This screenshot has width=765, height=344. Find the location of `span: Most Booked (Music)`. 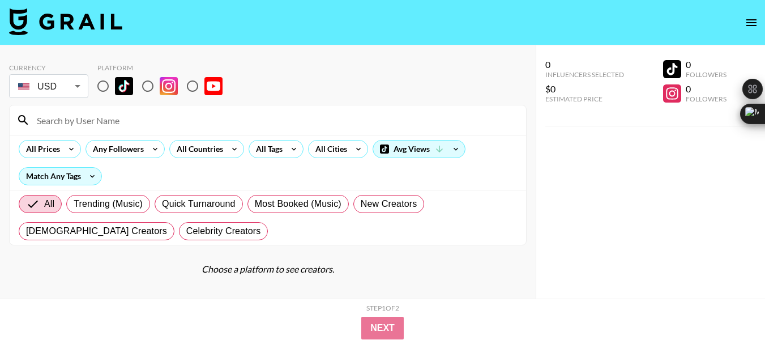

span: Most Booked (Music) is located at coordinates (298, 204).